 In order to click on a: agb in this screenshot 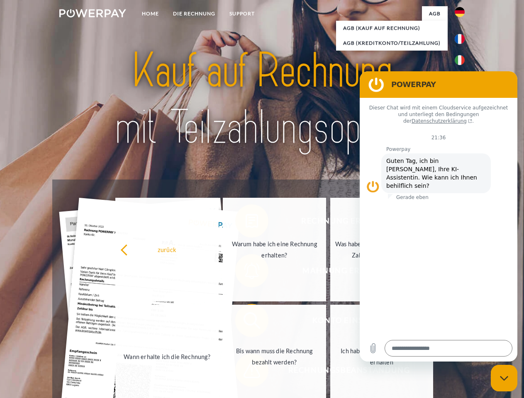, I will do `click(435, 14)`.